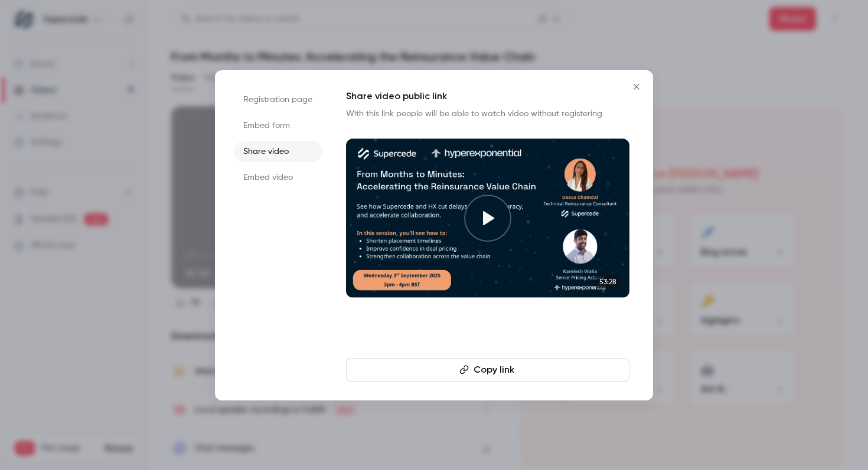 This screenshot has width=868, height=470. I want to click on h1: Share video public link, so click(488, 96).